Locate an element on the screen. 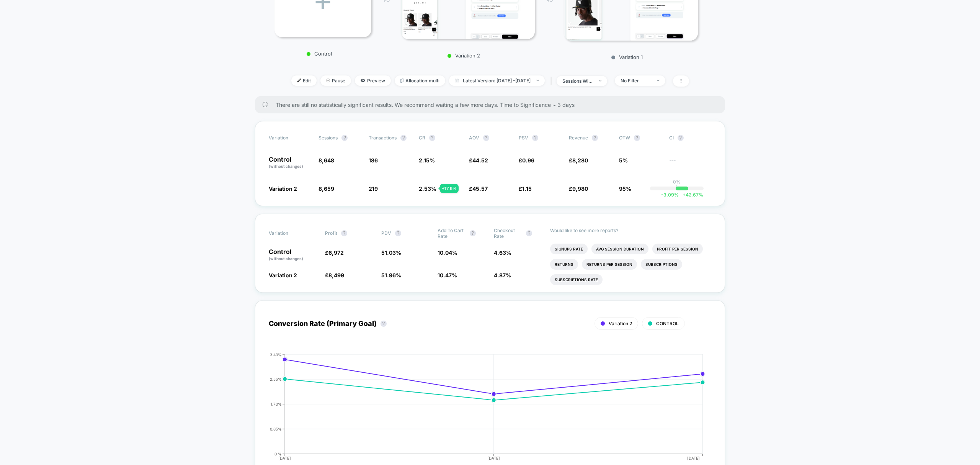 Image resolution: width=980 pixels, height=465 pixels. div: sessions with impression is located at coordinates (577, 81).